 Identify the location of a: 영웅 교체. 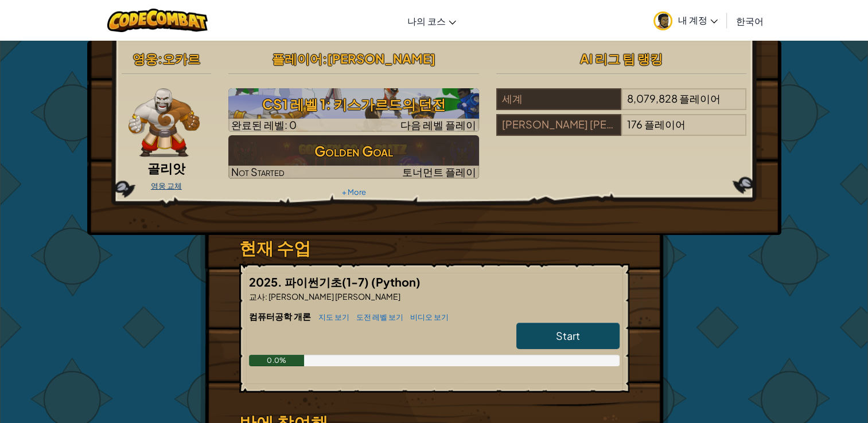
(167, 186).